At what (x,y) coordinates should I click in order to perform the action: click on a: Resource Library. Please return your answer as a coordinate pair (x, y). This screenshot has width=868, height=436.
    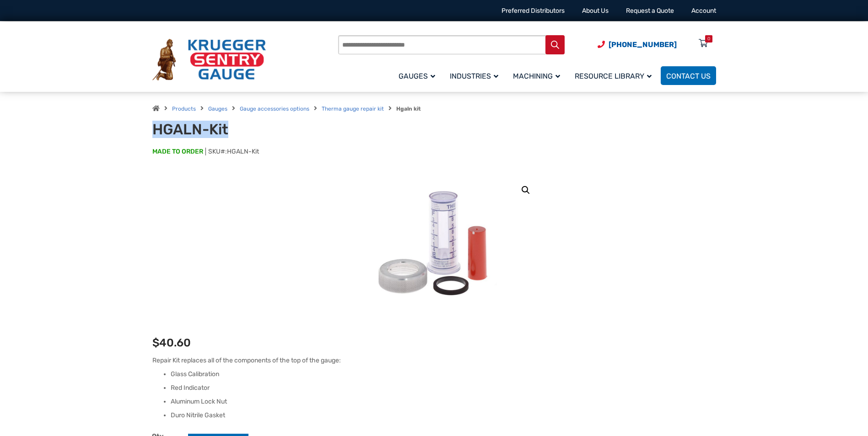
    Looking at the image, I should click on (615, 75).